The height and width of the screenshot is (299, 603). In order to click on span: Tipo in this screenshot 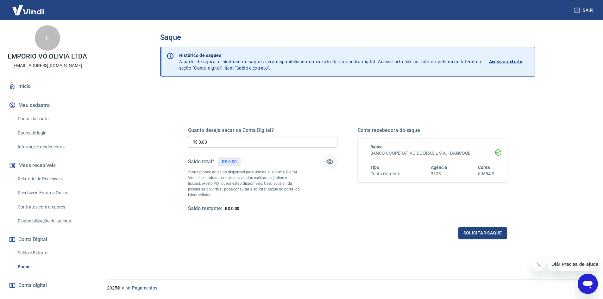, I will do `click(375, 167)`.